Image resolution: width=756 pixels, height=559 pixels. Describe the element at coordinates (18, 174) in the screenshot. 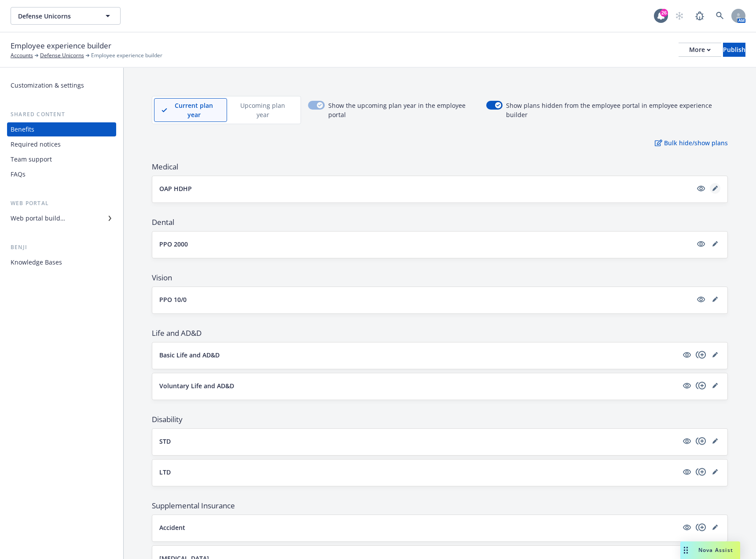

I see `div: FAQs` at that location.